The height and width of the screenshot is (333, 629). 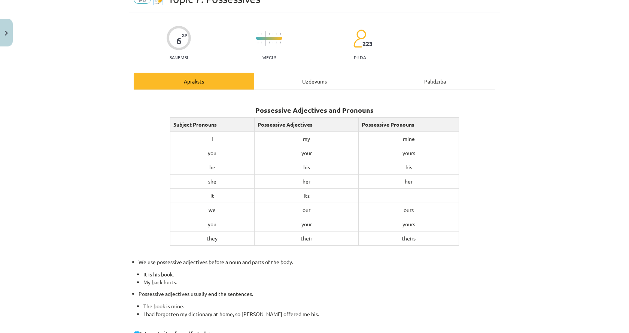 What do you see at coordinates (319, 274) in the screenshot?
I see `li: It is his book.` at bounding box center [319, 274].